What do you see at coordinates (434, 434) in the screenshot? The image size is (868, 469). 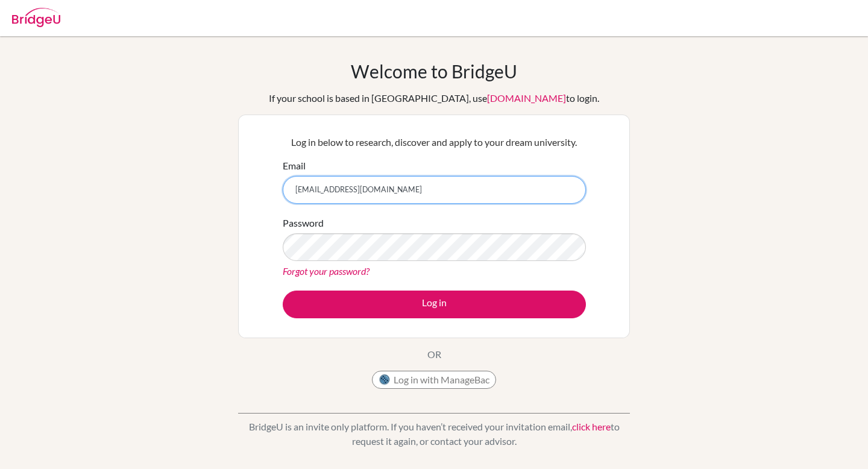 I see `p: BridgeU is an invite only platform. If you haven’t received your invitation email, to request it ...` at bounding box center [434, 434].